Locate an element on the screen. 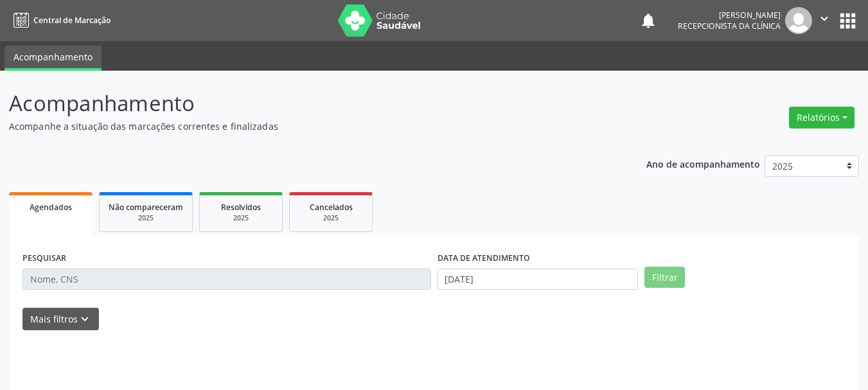  input: Nome, CNS is located at coordinates (227, 280).